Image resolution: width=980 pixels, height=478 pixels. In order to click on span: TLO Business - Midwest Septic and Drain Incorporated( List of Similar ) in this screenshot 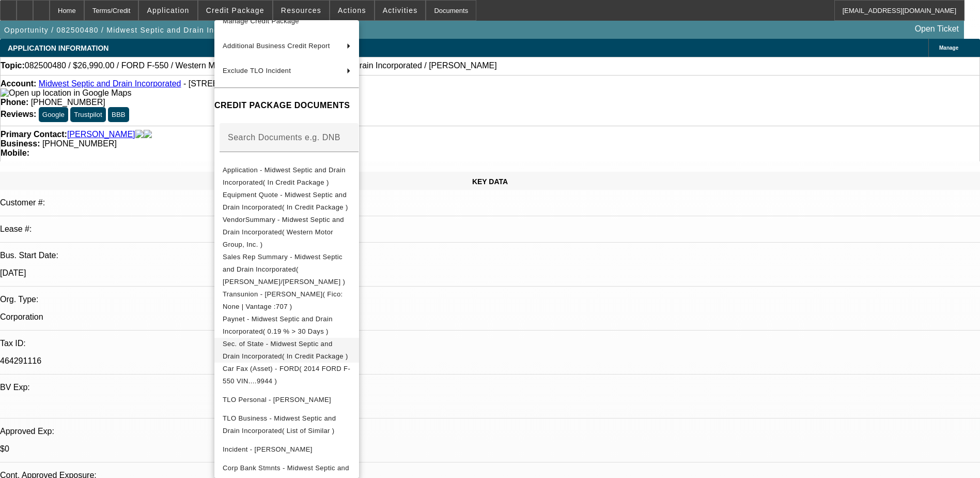, I will do `click(279, 424)`.